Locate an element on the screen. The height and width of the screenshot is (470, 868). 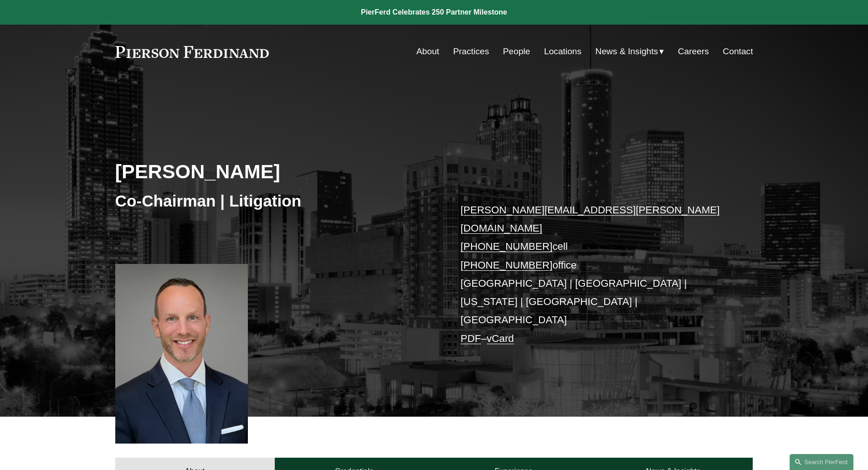
a: vCard is located at coordinates (500, 338).